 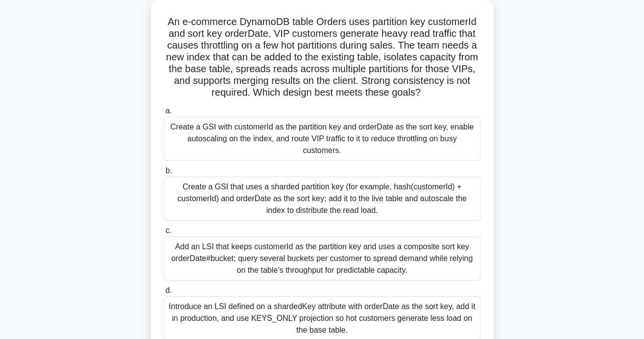 What do you see at coordinates (322, 199) in the screenshot?
I see `div: Create a GSI that uses a sharded partition key (for example, hash(customerId) + customerId) and o...` at bounding box center [322, 199].